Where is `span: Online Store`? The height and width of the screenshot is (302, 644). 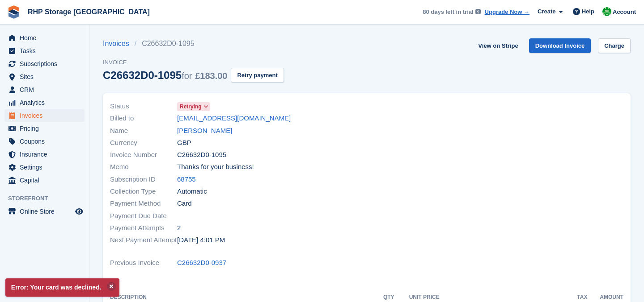
span: Online Store is located at coordinates (47, 212).